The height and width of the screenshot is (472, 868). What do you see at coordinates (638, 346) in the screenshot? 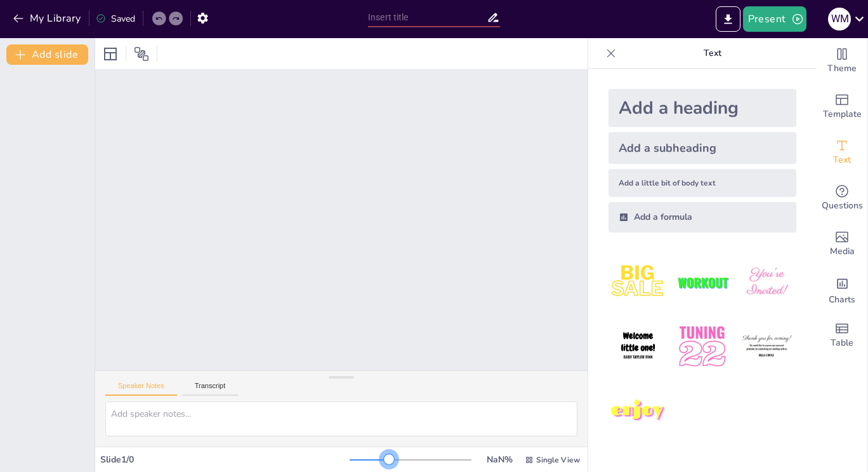
I see `img: 4.jpeg` at bounding box center [638, 346].